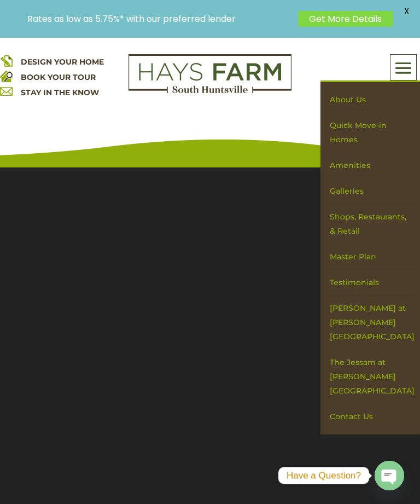 This screenshot has height=504, width=420. I want to click on a: Testimonials, so click(371, 282).